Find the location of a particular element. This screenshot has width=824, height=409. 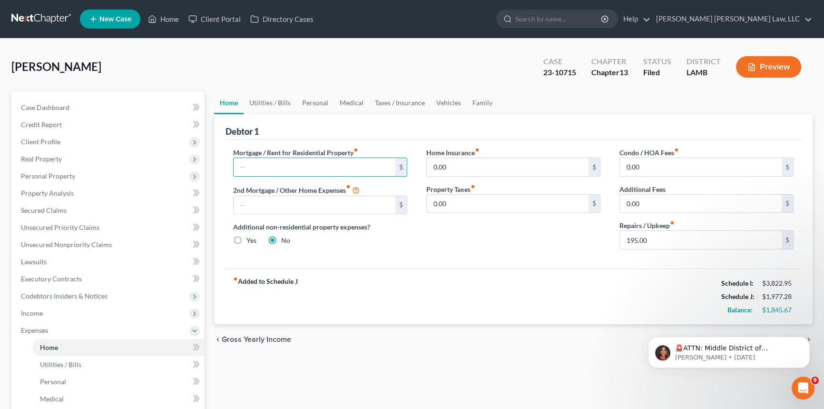

span: Property Analysis is located at coordinates (47, 193).